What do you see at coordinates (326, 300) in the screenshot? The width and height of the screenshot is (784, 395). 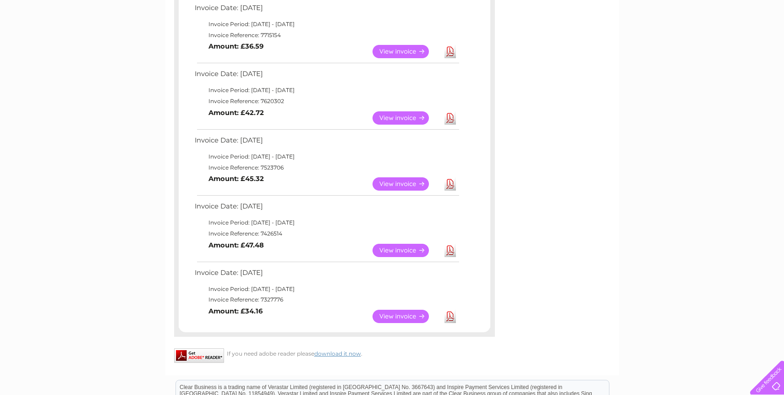 I see `td: Invoice Reference: 7327776` at bounding box center [326, 300].